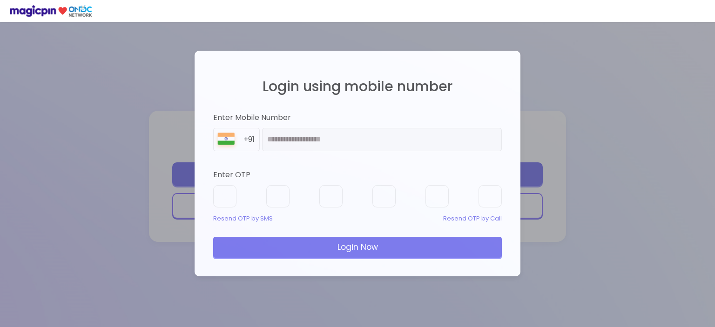  I want to click on div: Login Now, so click(357, 247).